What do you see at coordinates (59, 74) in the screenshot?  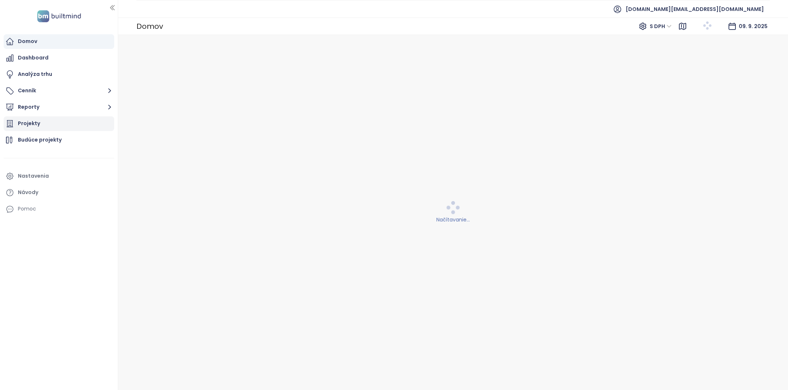 I see `a: Analýza trhu` at bounding box center [59, 74].